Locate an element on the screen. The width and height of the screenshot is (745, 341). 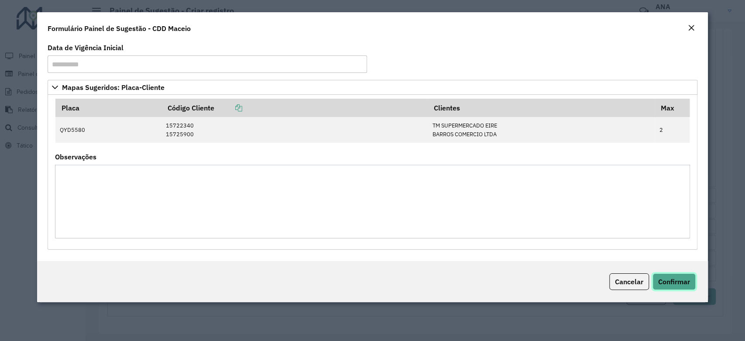
th: Placa is located at coordinates (108, 108).